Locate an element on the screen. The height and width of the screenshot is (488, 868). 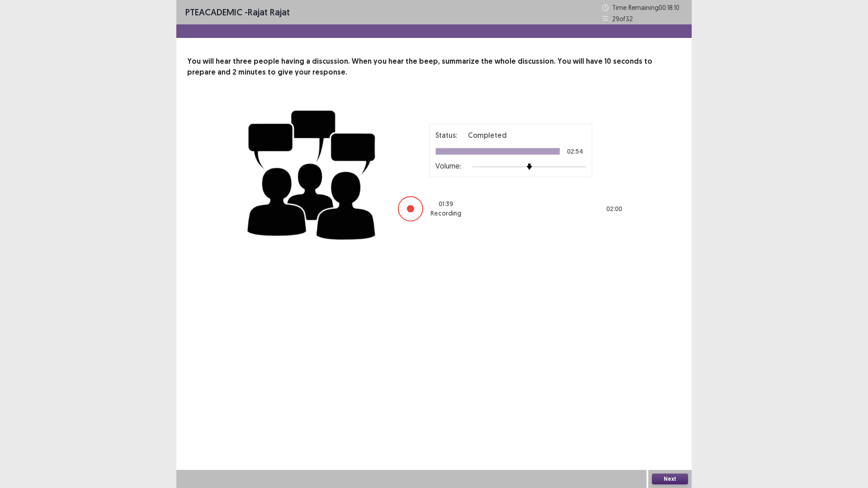
p: You will hear three people having a discussion. When you hear the beep, summarize the whole discu... is located at coordinates (434, 67).